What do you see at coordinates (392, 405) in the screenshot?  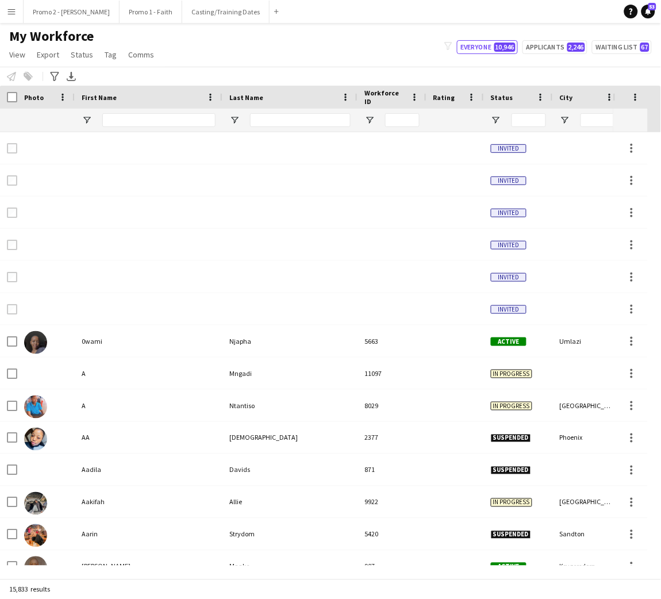 I see `div: 8029` at bounding box center [392, 405].